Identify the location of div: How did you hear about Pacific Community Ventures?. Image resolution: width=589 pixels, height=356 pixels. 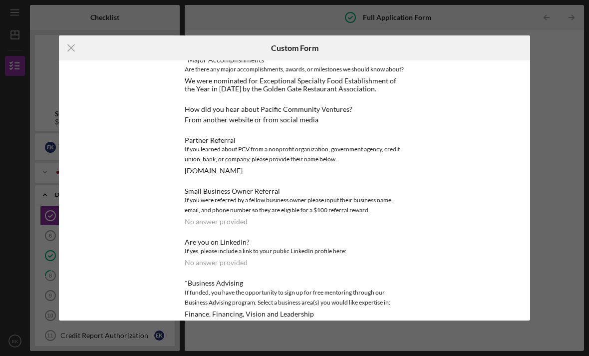
(295, 109).